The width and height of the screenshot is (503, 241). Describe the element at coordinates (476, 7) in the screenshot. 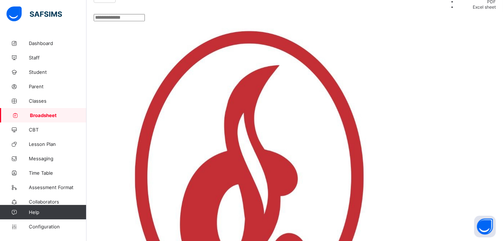

I see `li: dropdown-list-item-text-1` at that location.